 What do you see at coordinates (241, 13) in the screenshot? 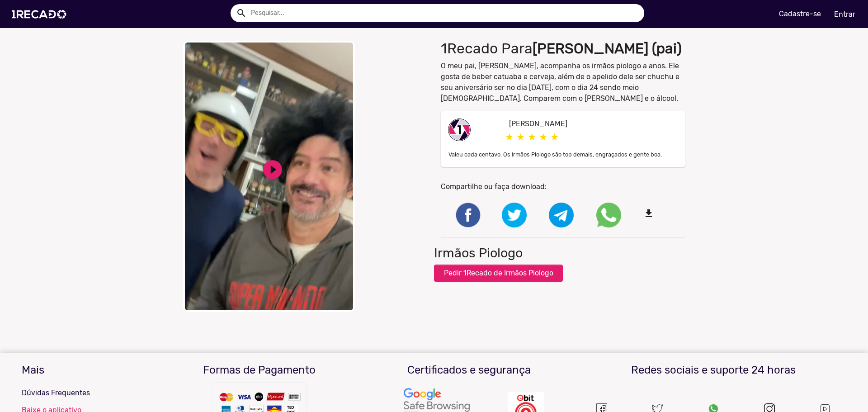
I see `mat-icon: Example home icon` at bounding box center [241, 13].